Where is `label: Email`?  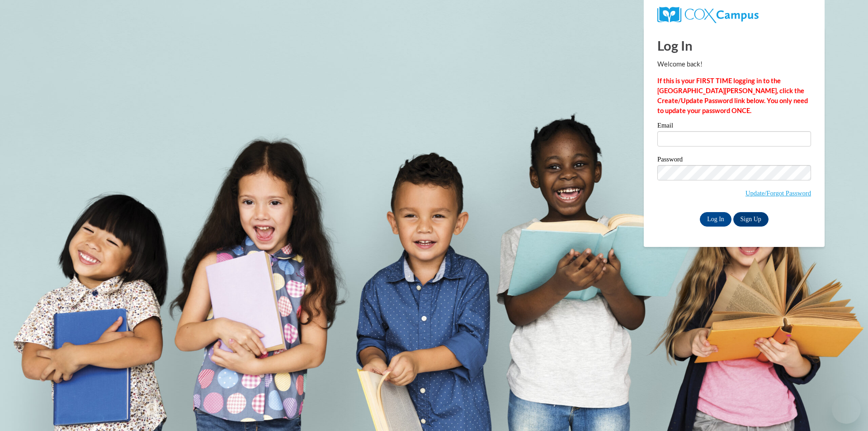
label: Email is located at coordinates (735, 127).